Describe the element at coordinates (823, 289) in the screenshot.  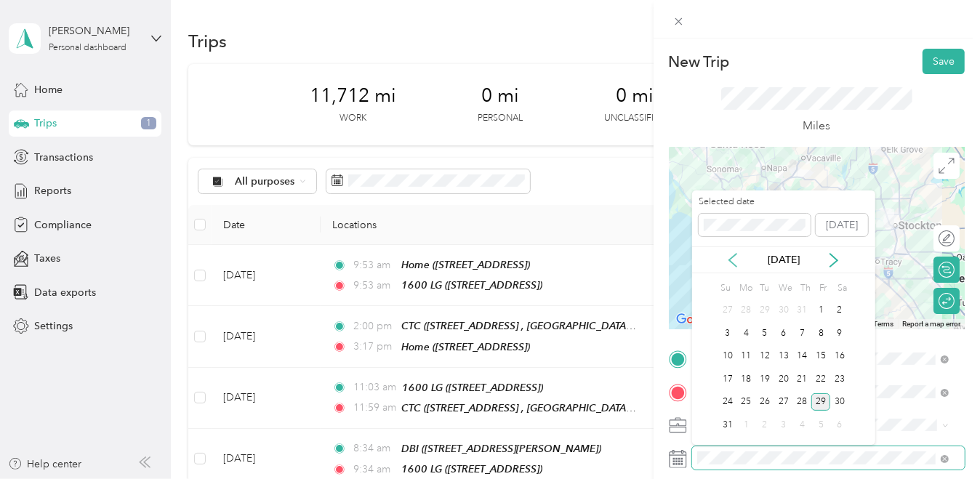
I see `div: Fr` at that location.